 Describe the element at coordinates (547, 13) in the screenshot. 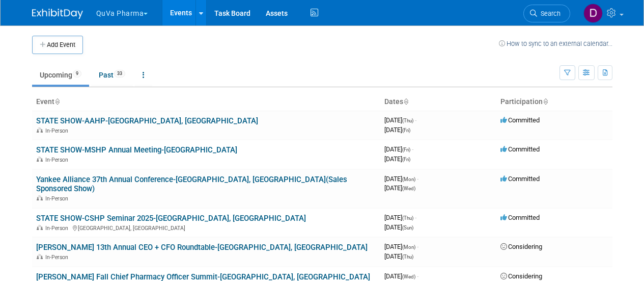

I see `a: Search` at that location.